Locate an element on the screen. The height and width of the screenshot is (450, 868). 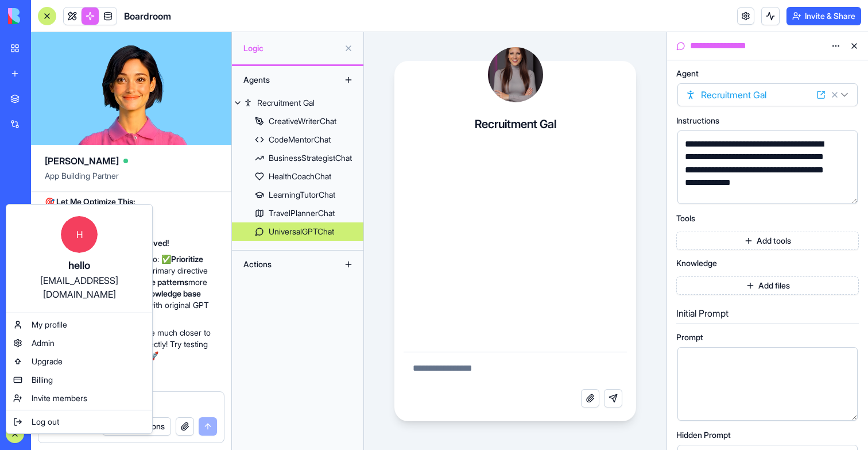
span: My profile is located at coordinates (49, 325).